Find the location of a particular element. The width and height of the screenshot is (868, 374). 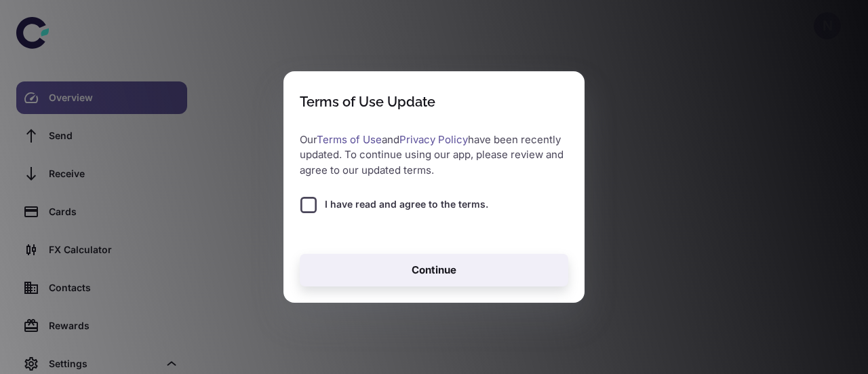

a: Terms of Use is located at coordinates (349, 139).